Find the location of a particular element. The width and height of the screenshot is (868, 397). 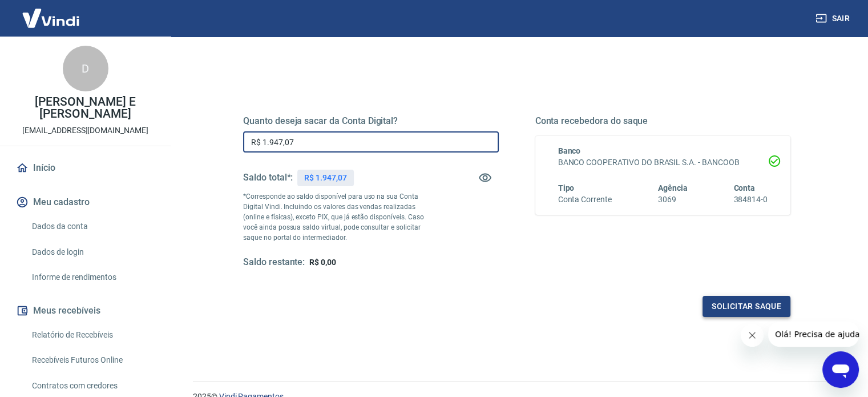

a: Início is located at coordinates (85, 168).